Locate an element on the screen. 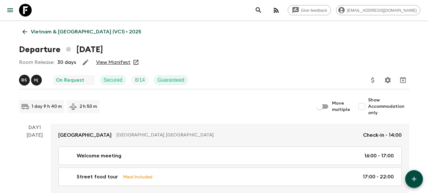 This screenshot has width=428, height=193. button: search adventures is located at coordinates (259, 10).